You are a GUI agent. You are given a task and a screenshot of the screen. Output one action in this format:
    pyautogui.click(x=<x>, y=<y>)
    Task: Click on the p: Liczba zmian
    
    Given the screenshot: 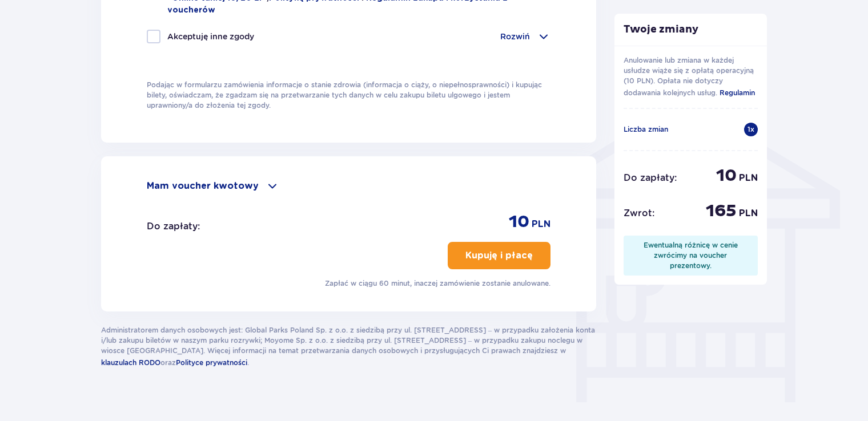 What is the action you would take?
    pyautogui.click(x=646, y=130)
    